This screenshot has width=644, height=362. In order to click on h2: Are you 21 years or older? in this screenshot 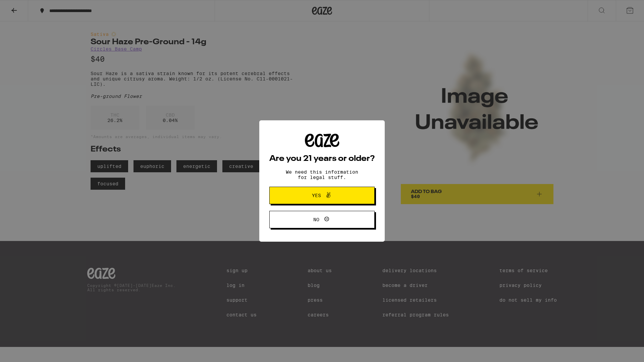, I will do `click(322, 159)`.